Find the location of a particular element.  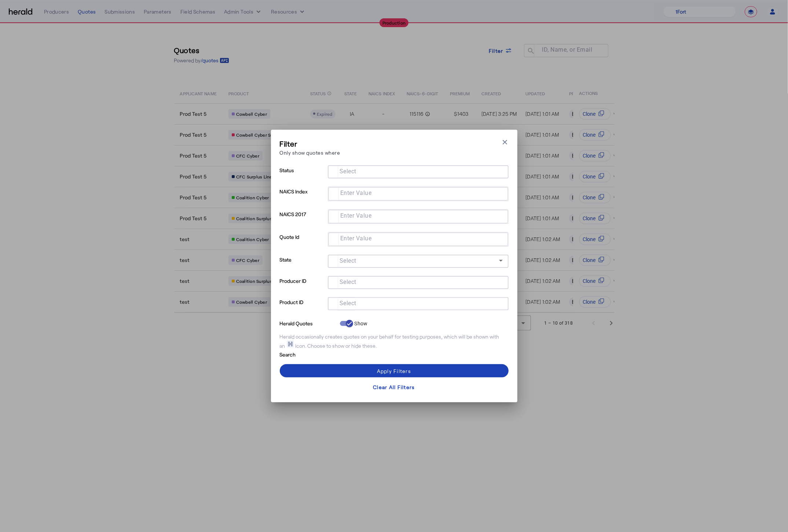

p: State is located at coordinates (302, 265).